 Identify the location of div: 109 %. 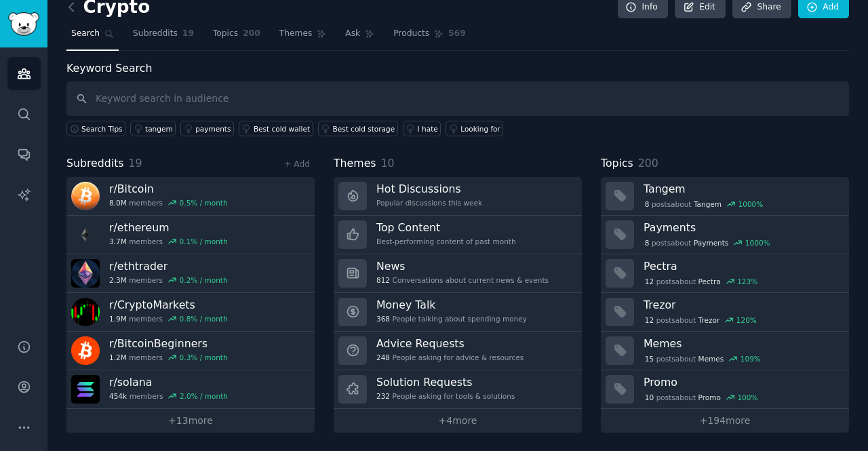
(751, 359).